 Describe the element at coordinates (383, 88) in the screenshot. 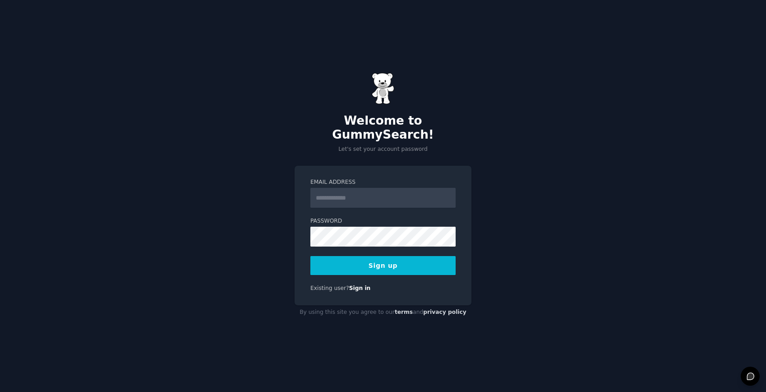

I see `img: Gummy Bear` at that location.